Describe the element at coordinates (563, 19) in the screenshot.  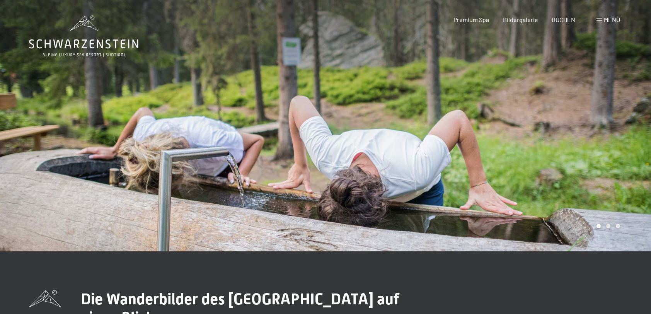
I see `span: BUCHEN` at that location.